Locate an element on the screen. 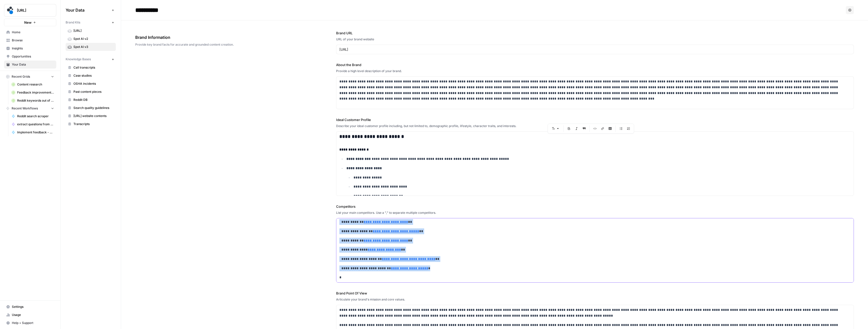 This screenshot has height=329, width=868. div: Articulate your brand's mission and core values. is located at coordinates (595, 299).